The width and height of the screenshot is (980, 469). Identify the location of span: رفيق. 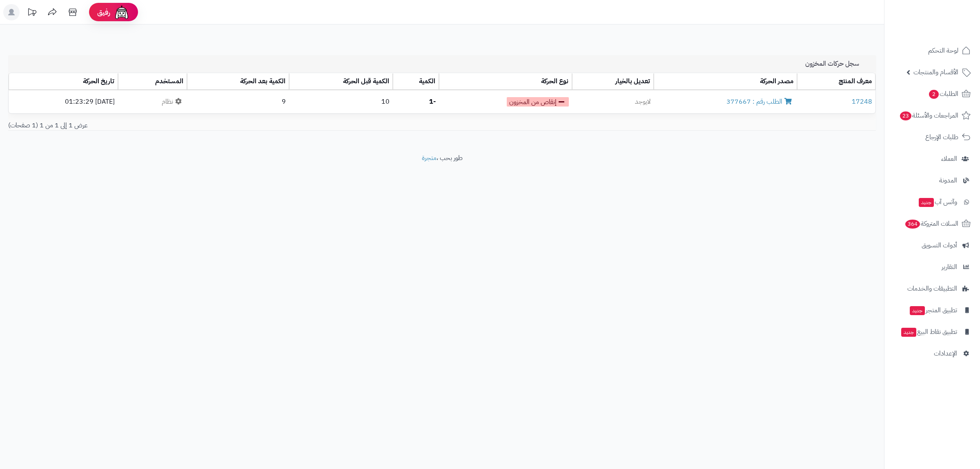
(104, 12).